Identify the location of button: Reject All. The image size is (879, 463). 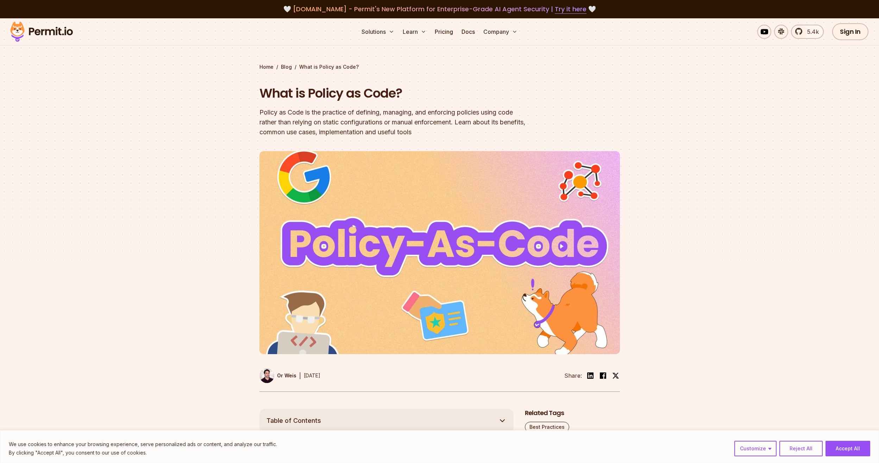
(801, 448).